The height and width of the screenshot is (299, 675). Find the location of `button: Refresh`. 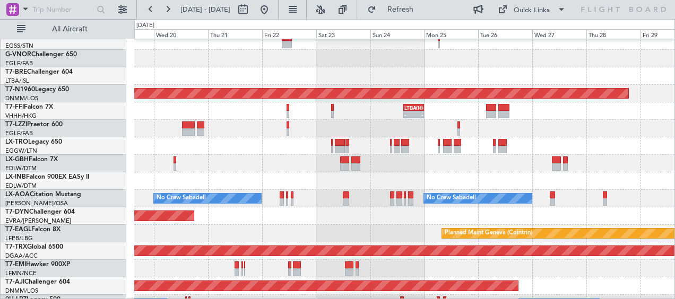

button: Refresh is located at coordinates (394, 10).